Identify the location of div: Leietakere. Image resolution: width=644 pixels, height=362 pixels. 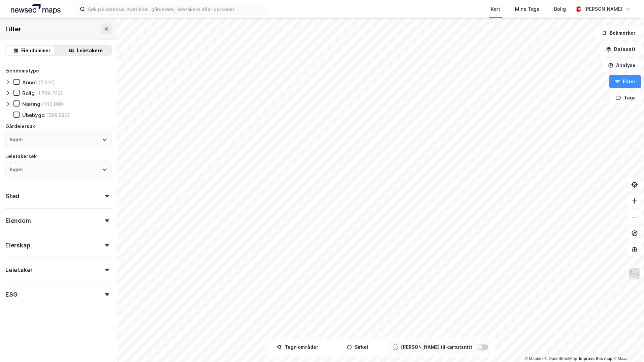
(90, 51).